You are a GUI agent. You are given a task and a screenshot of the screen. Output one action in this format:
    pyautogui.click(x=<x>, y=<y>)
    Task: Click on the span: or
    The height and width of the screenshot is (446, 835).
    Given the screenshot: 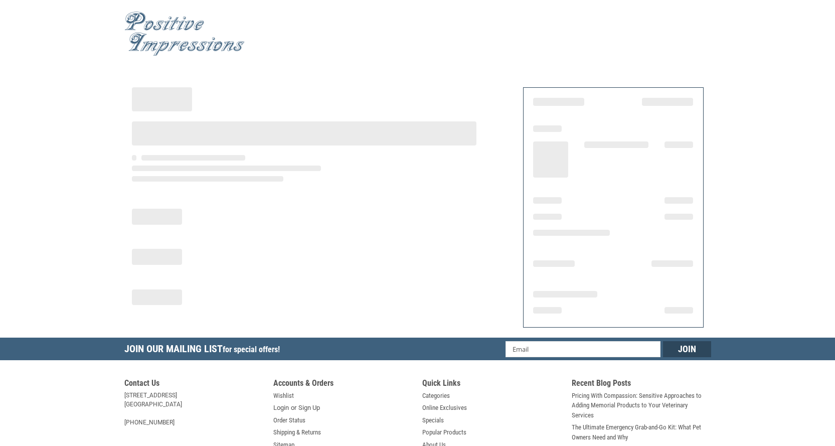 What is the action you would take?
    pyautogui.click(x=294, y=408)
    